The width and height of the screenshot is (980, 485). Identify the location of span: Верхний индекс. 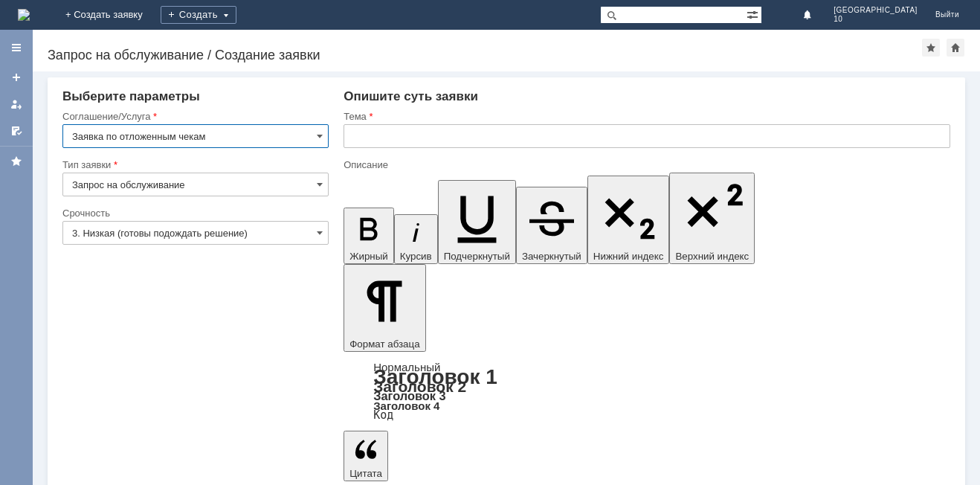
(712, 256).